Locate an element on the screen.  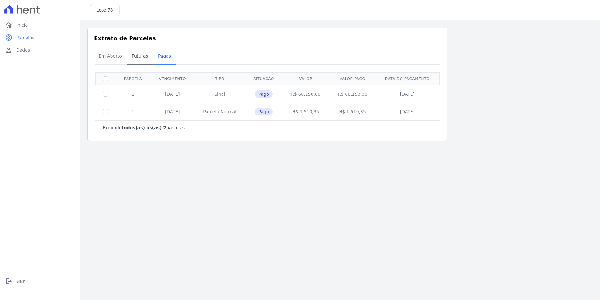
a: logoutSair is located at coordinates (40, 281).